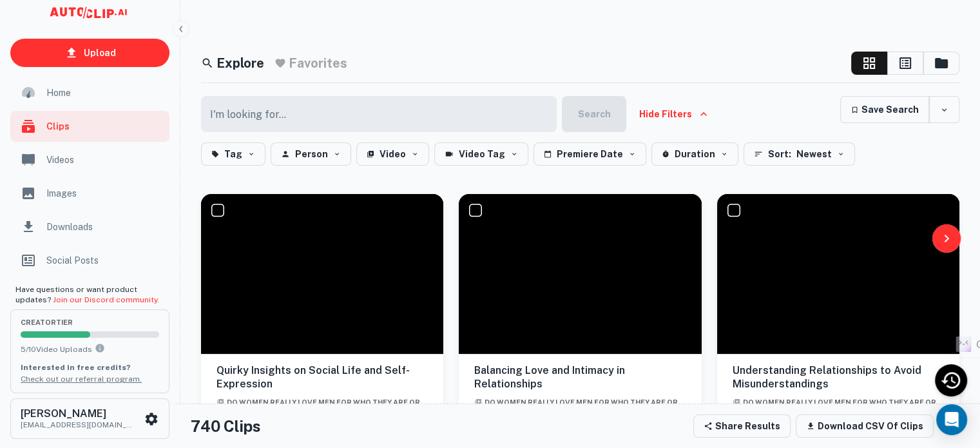 The height and width of the screenshot is (448, 980). I want to click on div: Videos, so click(90, 160).